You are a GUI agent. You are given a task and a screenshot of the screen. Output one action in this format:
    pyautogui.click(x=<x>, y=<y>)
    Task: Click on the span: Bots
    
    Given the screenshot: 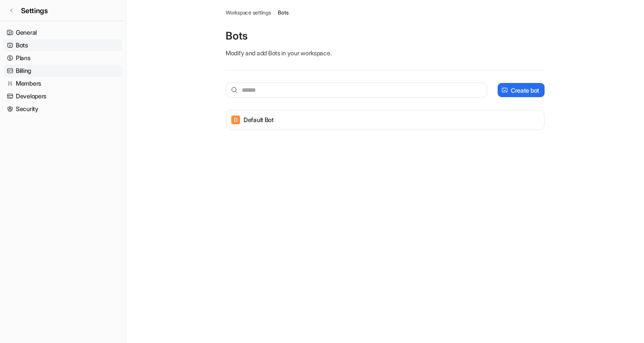 What is the action you would take?
    pyautogui.click(x=283, y=13)
    